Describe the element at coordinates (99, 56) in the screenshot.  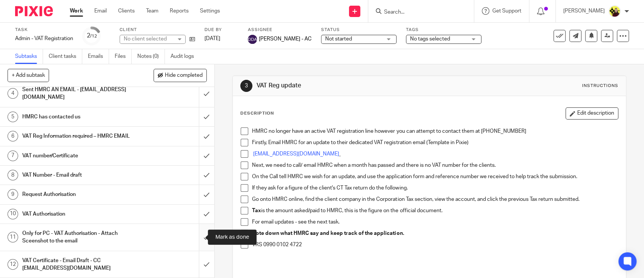
I see `a: Emails` at that location.